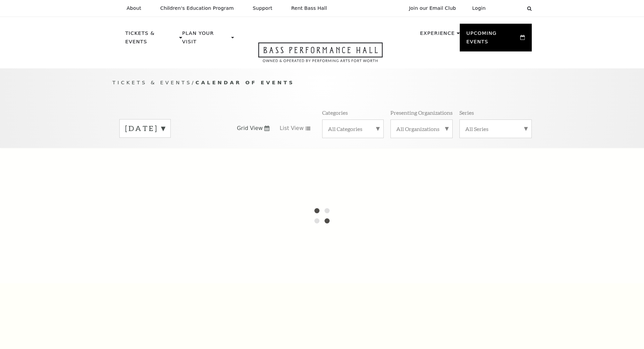  Describe the element at coordinates (134, 8) in the screenshot. I see `p: About` at that location.